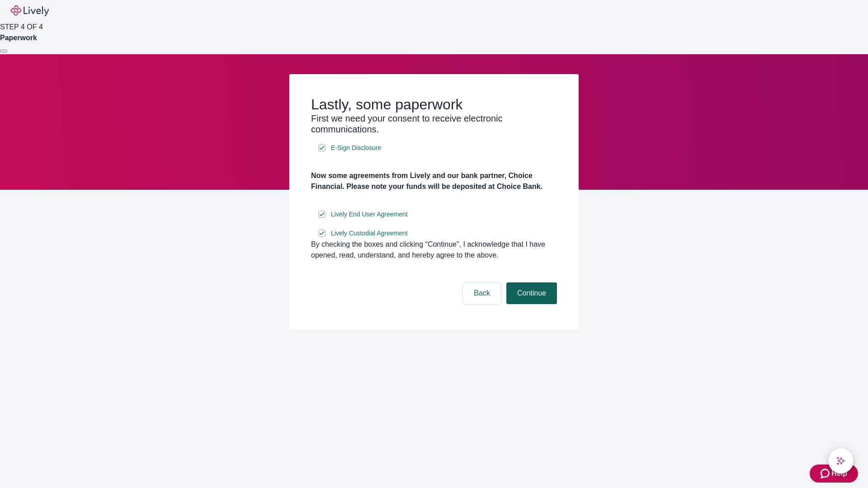  Describe the element at coordinates (839, 474) in the screenshot. I see `span: Help` at that location.